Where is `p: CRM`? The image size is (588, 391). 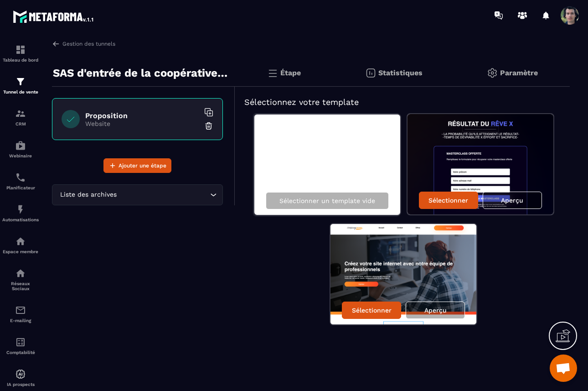 p: CRM is located at coordinates (20, 124).